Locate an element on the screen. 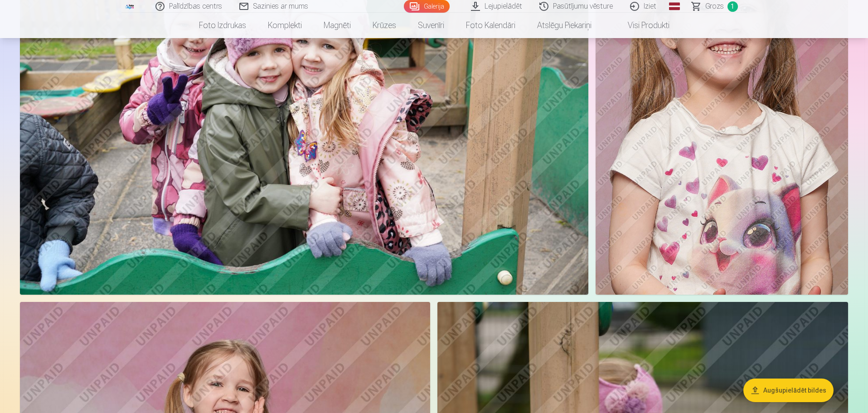 Image resolution: width=868 pixels, height=413 pixels. a: Foto kalendāri is located at coordinates (491, 25).